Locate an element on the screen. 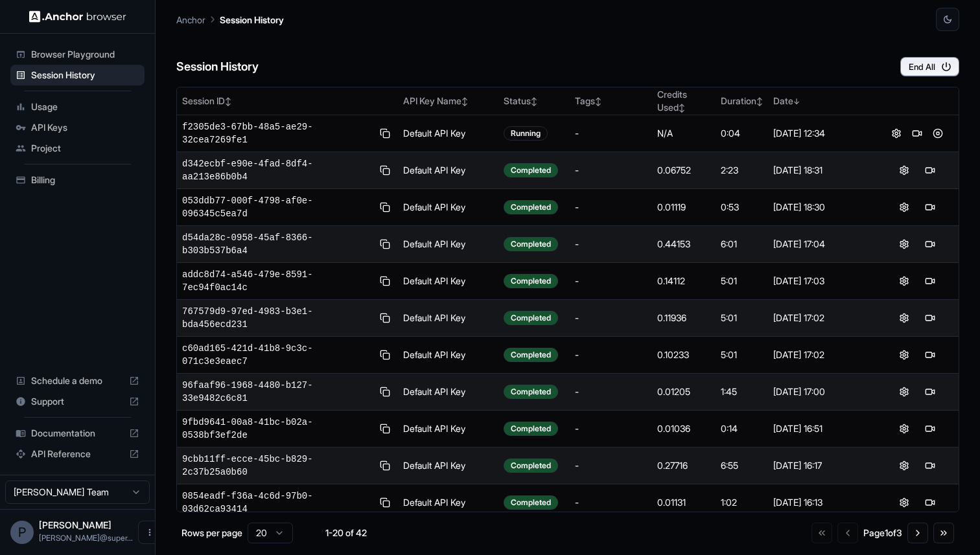 This screenshot has height=555, width=980. div: Project is located at coordinates (77, 148).